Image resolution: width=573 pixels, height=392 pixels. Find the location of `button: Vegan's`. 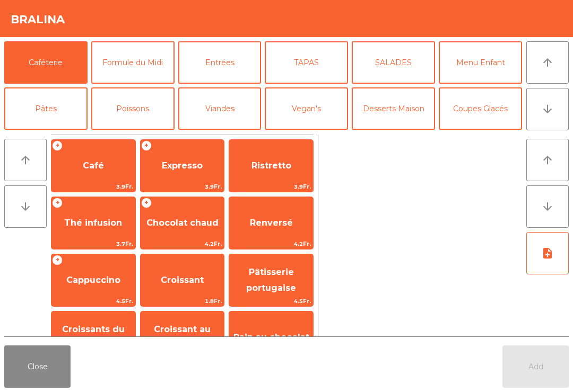

button: Vegan's is located at coordinates (306, 108).